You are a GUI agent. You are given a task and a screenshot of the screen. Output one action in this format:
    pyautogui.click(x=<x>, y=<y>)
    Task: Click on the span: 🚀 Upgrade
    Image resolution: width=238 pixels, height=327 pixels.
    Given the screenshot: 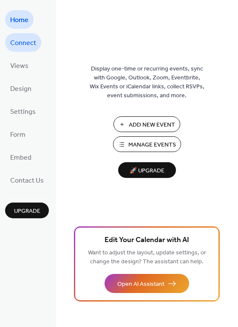 What is the action you would take?
    pyautogui.click(x=147, y=171)
    